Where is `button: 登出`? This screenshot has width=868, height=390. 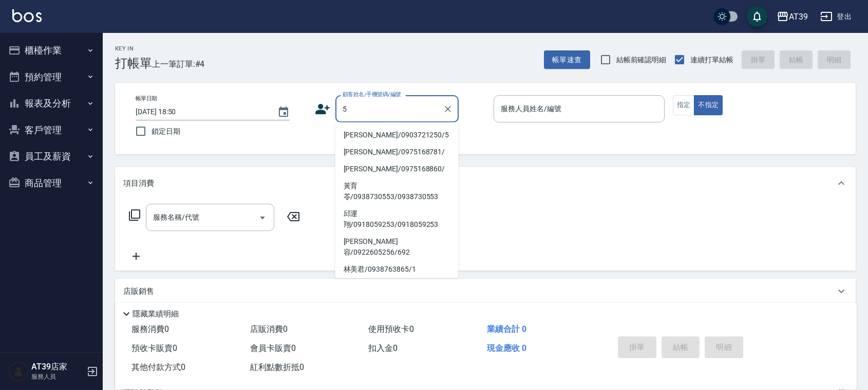 button: 登出 is located at coordinates (836, 17).